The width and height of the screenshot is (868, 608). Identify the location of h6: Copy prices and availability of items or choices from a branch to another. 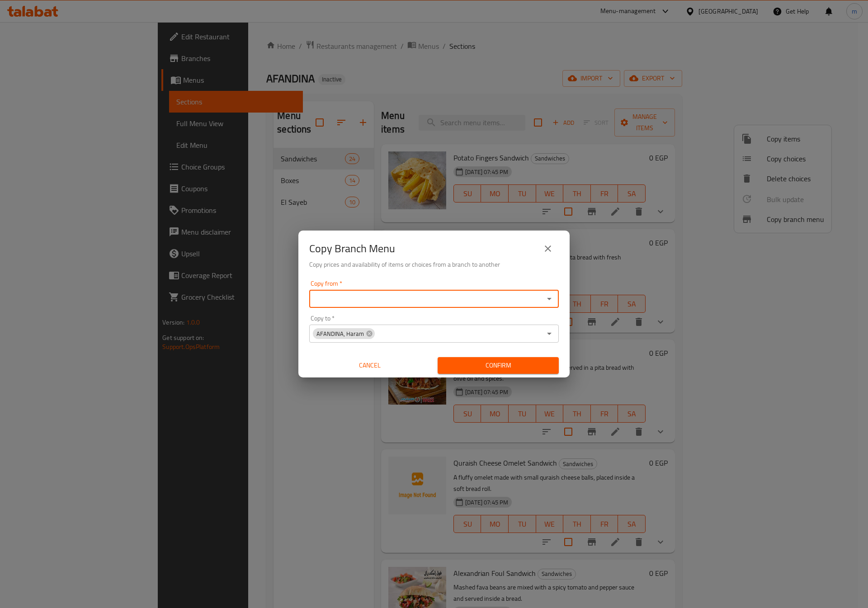
(434, 264).